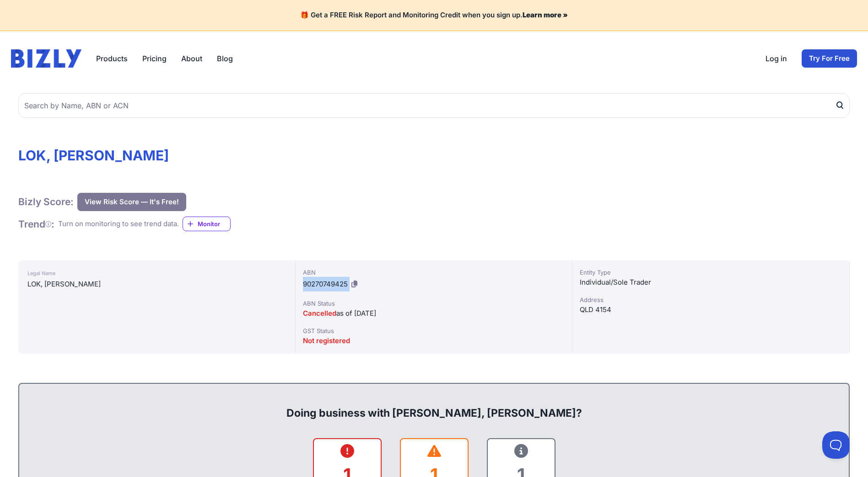 This screenshot has height=477, width=868. Describe the element at coordinates (319, 313) in the screenshot. I see `span: Cancelled` at that location.